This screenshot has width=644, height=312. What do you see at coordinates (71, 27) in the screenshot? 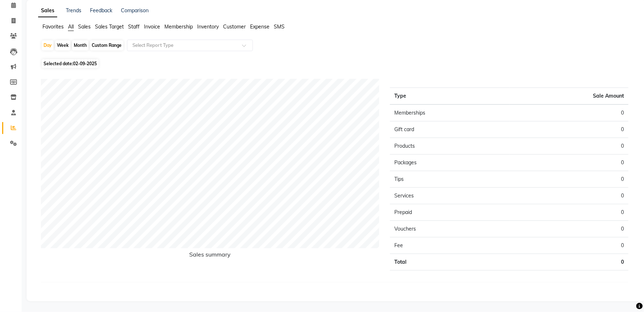
I see `span: All` at bounding box center [71, 27].